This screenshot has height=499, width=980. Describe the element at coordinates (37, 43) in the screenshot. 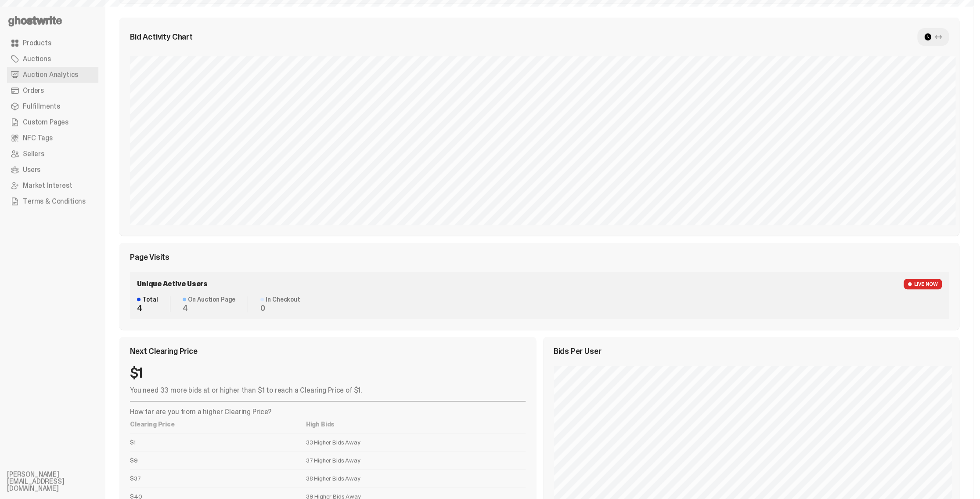

I see `span: Products` at that location.